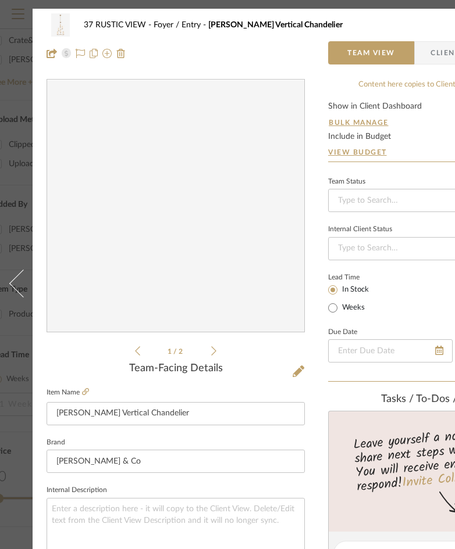 This screenshot has width=455, height=549. I want to click on input: Enter Due Date, so click(390, 351).